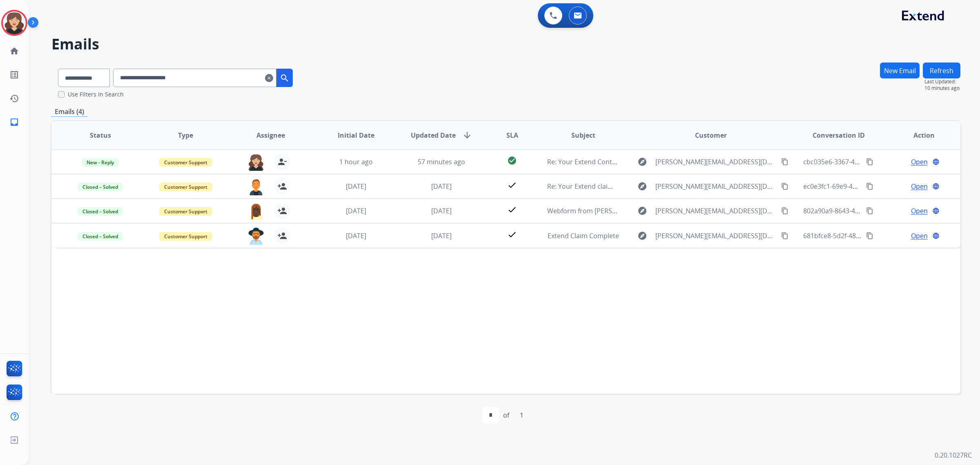  I want to click on span: ec0e3fc1-69e9-4b09-9ce4-6f1c955b0aff, so click(863, 186).